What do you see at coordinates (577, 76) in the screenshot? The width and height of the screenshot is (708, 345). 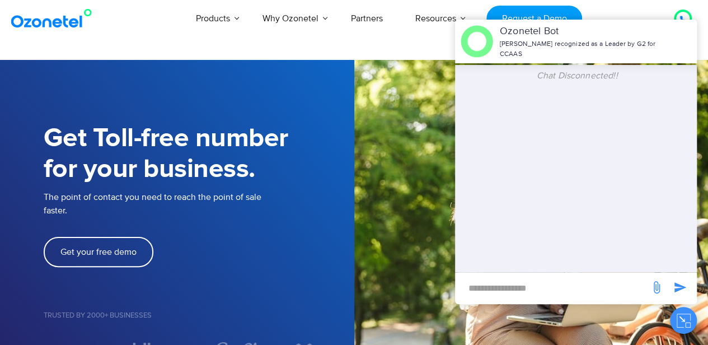 I see `span: Chat Disconnected!!` at bounding box center [577, 76].